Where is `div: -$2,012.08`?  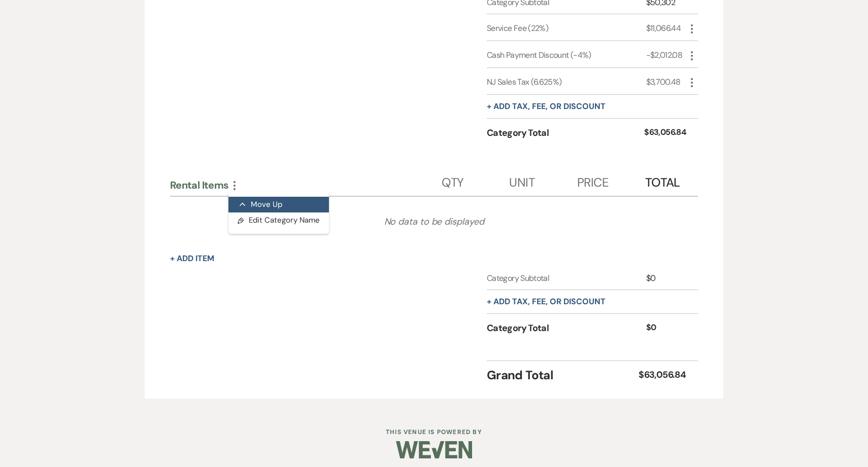 div: -$2,012.08 is located at coordinates (666, 56).